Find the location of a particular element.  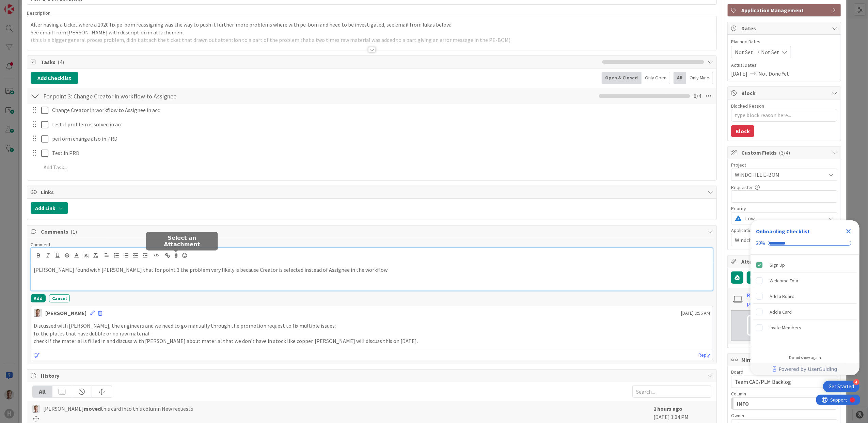

b: moved is located at coordinates (93, 409).